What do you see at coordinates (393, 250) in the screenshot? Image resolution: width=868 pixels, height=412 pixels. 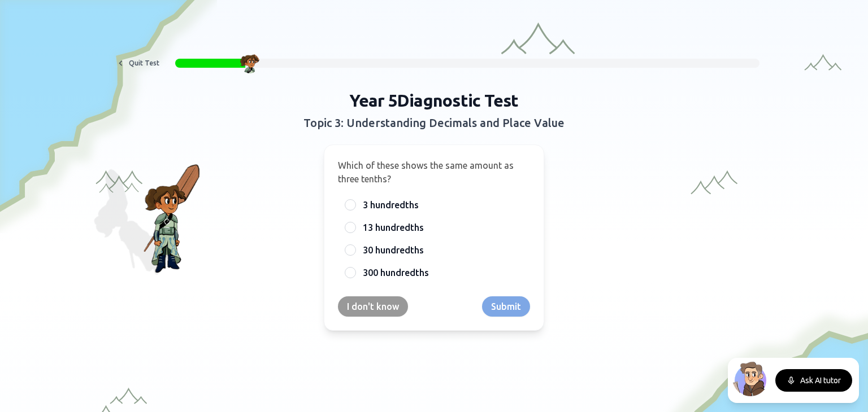 I see `span: 30 hundredths` at bounding box center [393, 250].